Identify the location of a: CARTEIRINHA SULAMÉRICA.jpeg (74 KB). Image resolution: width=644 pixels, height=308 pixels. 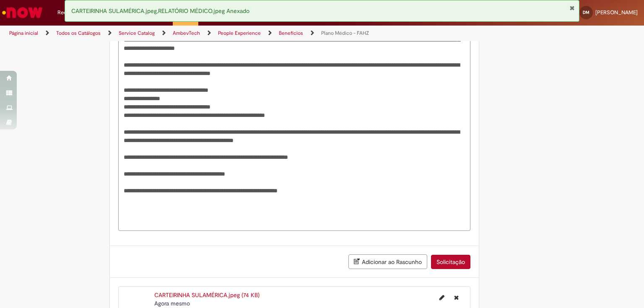
(207, 295).